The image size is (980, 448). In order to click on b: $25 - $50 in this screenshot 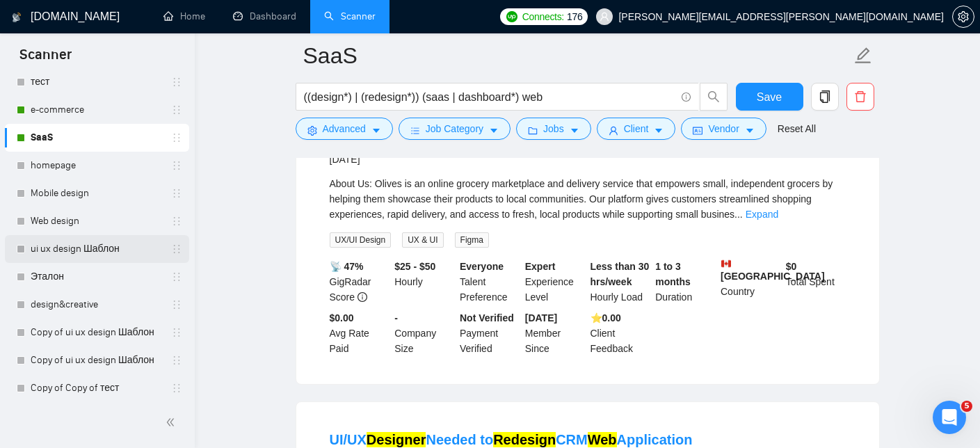, I will do `click(415, 267)`.